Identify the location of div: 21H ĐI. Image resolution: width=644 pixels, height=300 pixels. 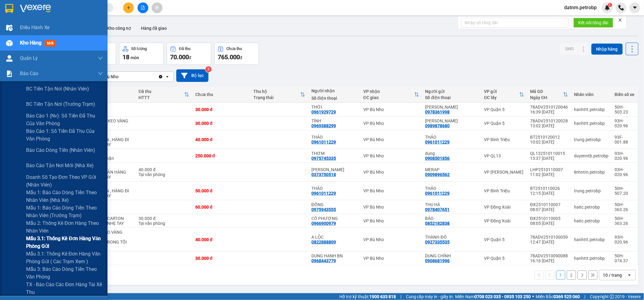
(109, 261).